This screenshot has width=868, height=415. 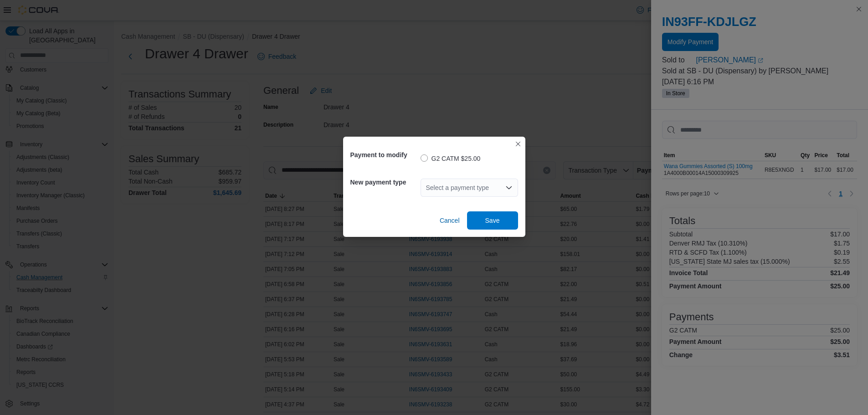 I want to click on button: Save, so click(x=493, y=220).